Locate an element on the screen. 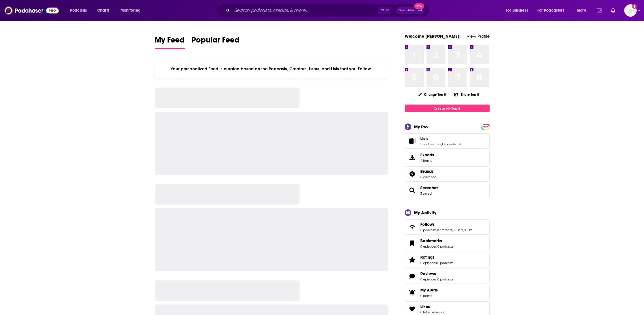 This screenshot has height=315, width=644. span: Logged in as LindaBurns is located at coordinates (630, 11).